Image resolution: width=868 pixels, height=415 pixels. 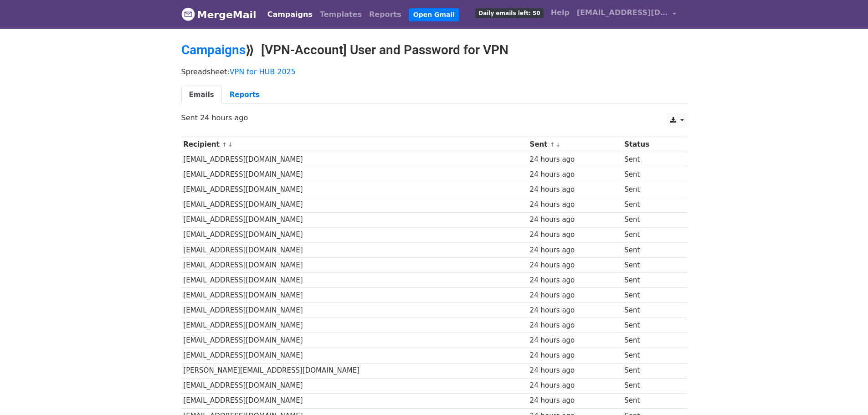 What do you see at coordinates (650, 145) in the screenshot?
I see `th: Status` at bounding box center [650, 145].